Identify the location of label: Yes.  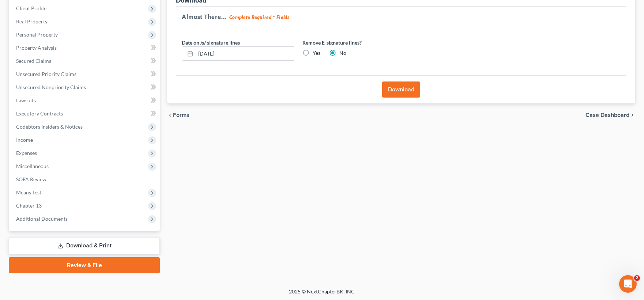
(316, 53).